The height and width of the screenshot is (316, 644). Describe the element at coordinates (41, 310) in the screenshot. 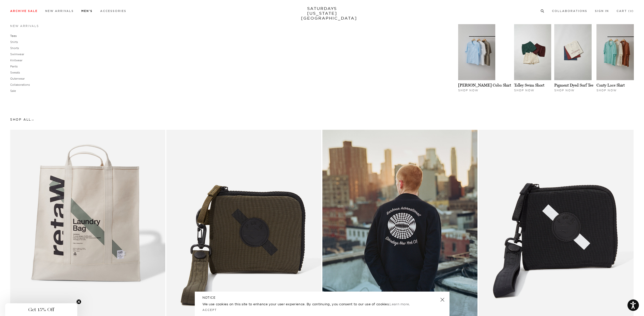

I see `span: Get 15% Off` at that location.